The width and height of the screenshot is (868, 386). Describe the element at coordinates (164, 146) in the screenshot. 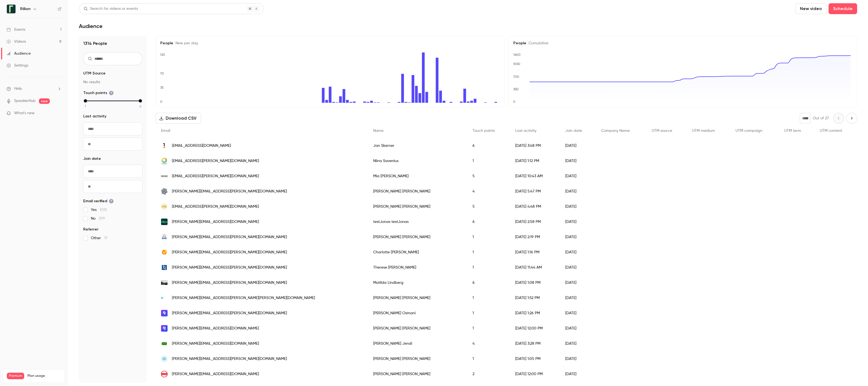

I see `img: ledarna.se` at that location.